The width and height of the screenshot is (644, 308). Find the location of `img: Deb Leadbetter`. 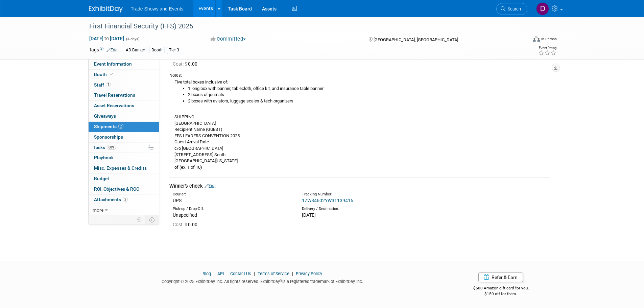

img: Deb Leadbetter is located at coordinates (543, 9).